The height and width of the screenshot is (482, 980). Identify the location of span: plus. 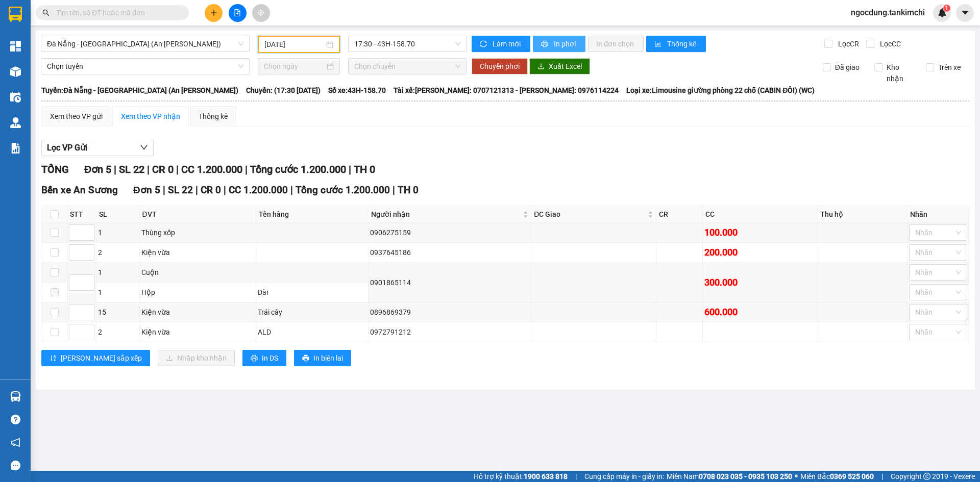
(214, 13).